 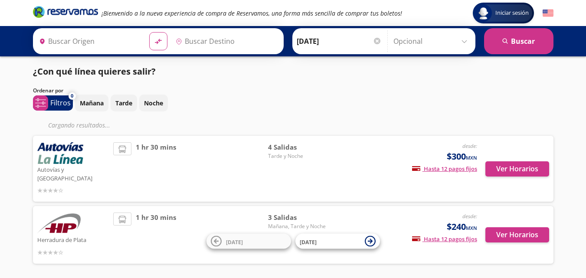 What do you see at coordinates (153, 103) in the screenshot?
I see `p: Noche` at bounding box center [153, 103].